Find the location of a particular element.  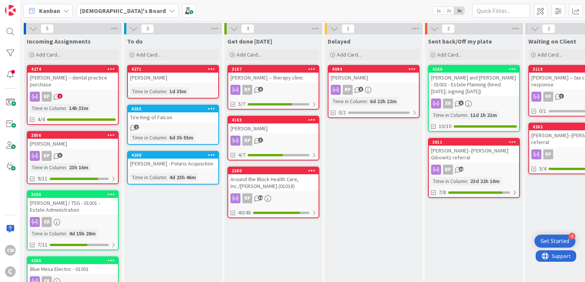

div: CW is located at coordinates (10, 251).